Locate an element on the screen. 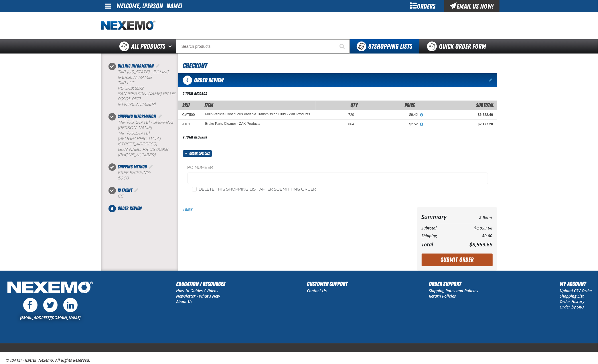  span: Shopping Lists is located at coordinates (391, 46).